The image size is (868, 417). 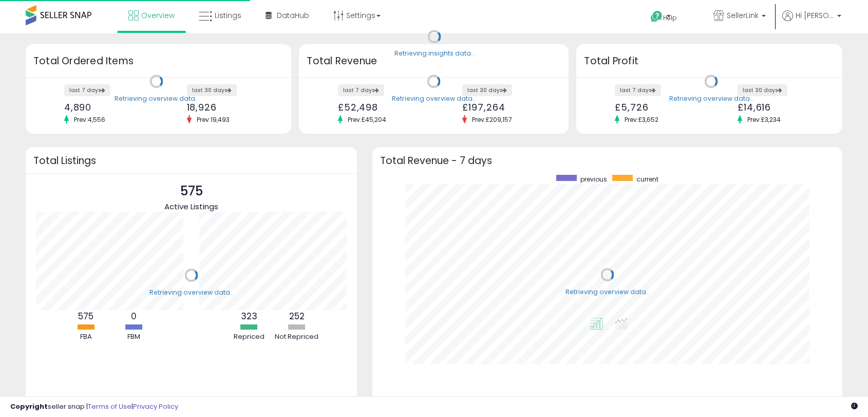 What do you see at coordinates (158, 15) in the screenshot?
I see `span: Overview` at bounding box center [158, 15].